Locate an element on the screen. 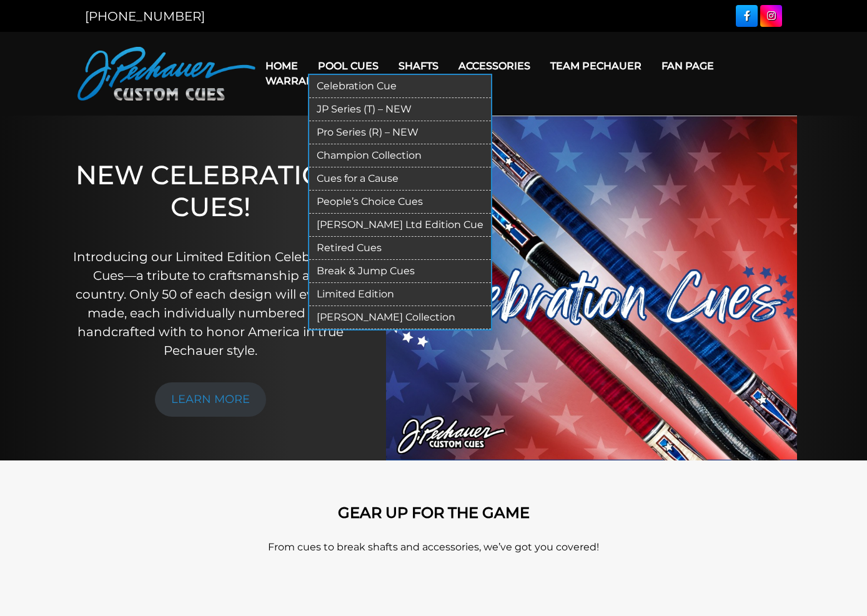  a: JP Series (T) – NEW is located at coordinates (400, 109).